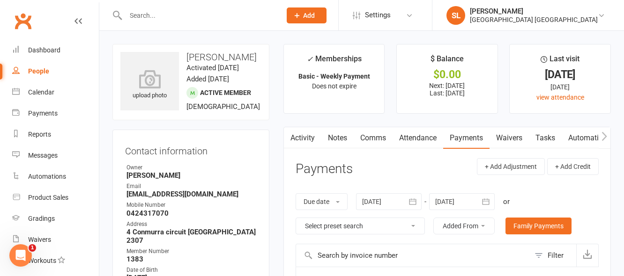 The image size is (624, 276). I want to click on div: $ Balance, so click(447, 61).